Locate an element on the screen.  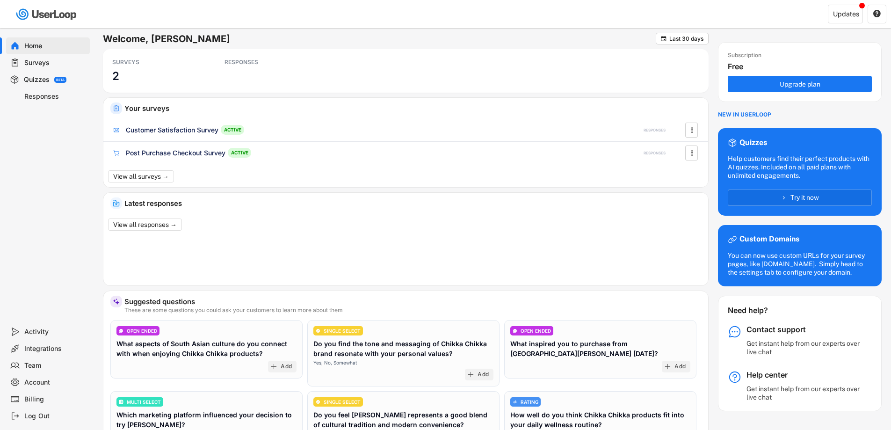
div: Last 30 days is located at coordinates (686, 39).